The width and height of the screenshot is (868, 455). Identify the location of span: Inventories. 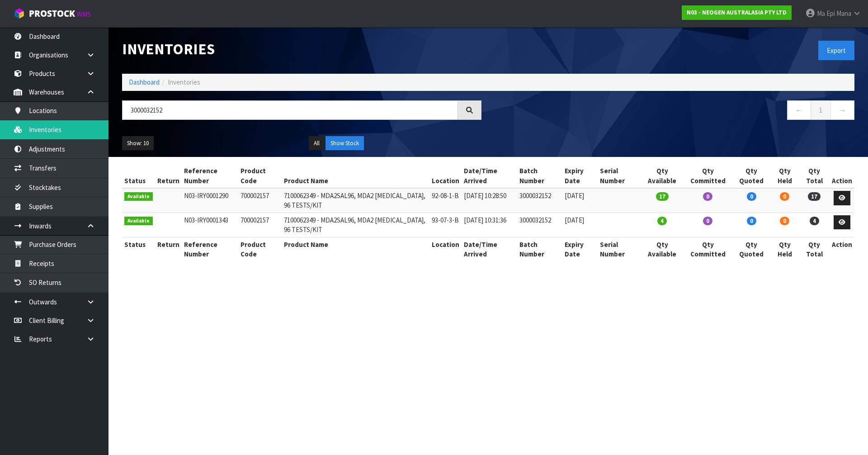
(184, 82).